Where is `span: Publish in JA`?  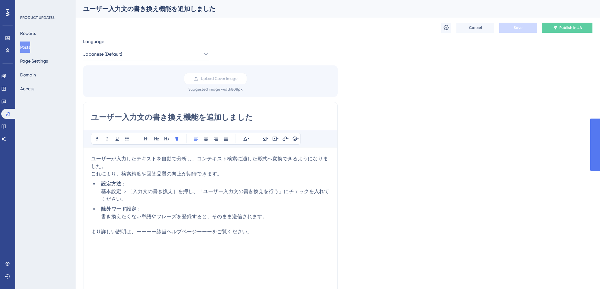
span: Publish in JA is located at coordinates (570, 28).